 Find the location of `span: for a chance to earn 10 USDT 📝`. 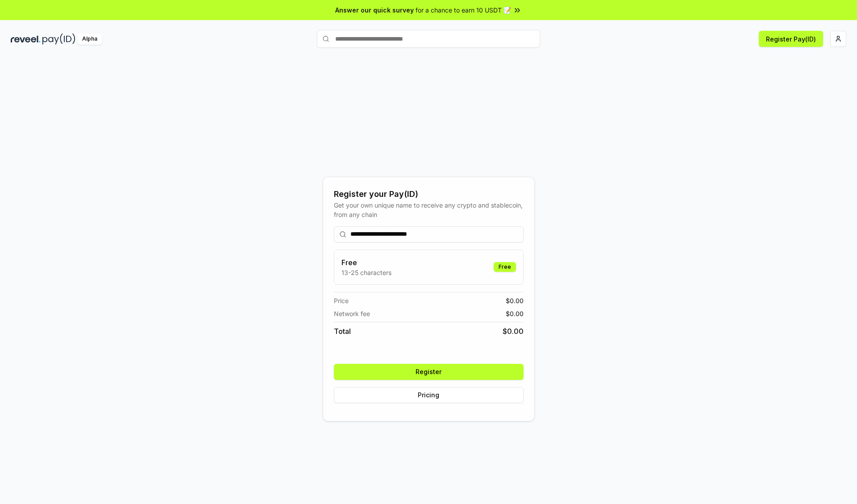

span: for a chance to earn 10 USDT 📝 is located at coordinates (463, 10).